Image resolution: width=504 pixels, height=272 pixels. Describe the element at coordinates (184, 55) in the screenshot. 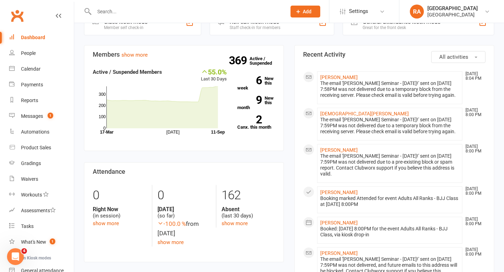

I see `h3: Members` at that location.